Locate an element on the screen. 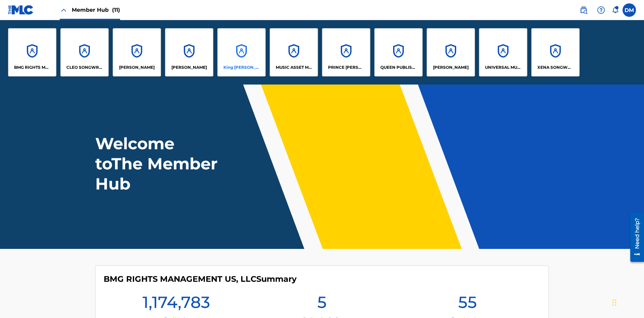 The height and width of the screenshot is (318, 644). div: Notifications is located at coordinates (615, 10).